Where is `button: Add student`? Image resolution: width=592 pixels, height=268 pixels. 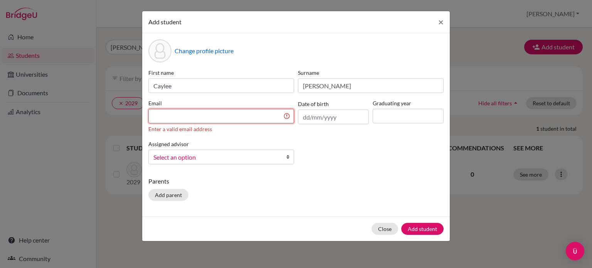
button: Add student is located at coordinates (422, 228).